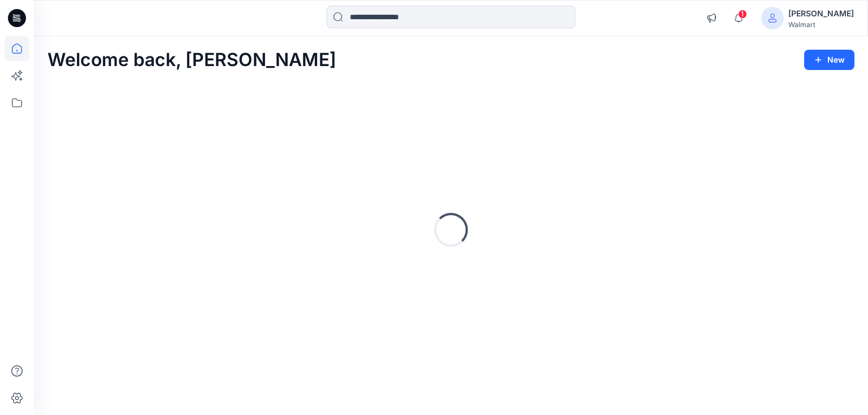  I want to click on span: 1, so click(743, 14).